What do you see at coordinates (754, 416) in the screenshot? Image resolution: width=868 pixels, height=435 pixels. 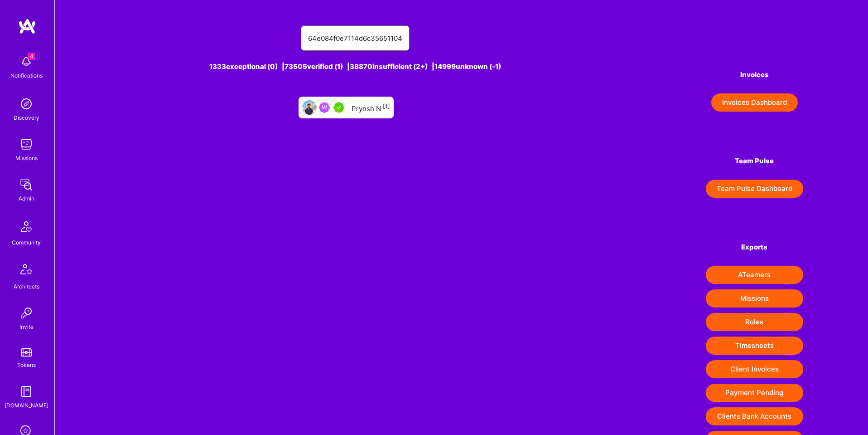 I see `button: Clients Bank Accounts` at bounding box center [754, 416].